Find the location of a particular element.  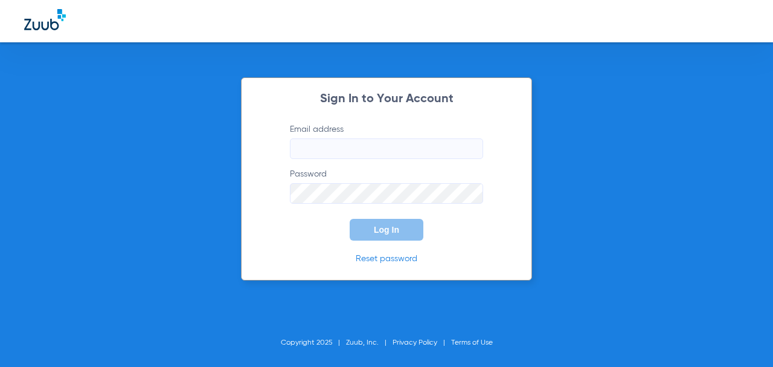

button: Log In is located at coordinates (387, 230).